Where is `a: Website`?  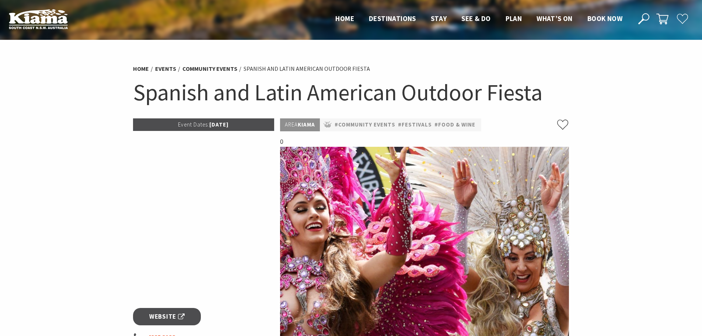
a: Website is located at coordinates (167, 316).